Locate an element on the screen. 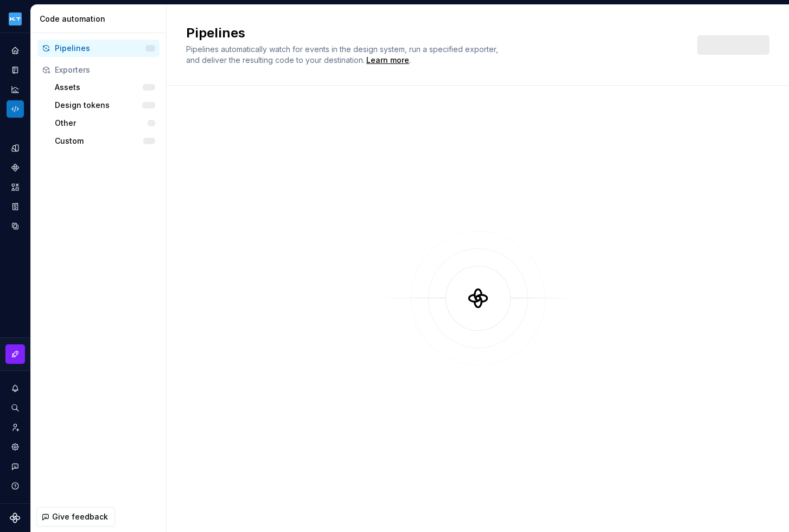  a: Pipelines is located at coordinates (98, 48).